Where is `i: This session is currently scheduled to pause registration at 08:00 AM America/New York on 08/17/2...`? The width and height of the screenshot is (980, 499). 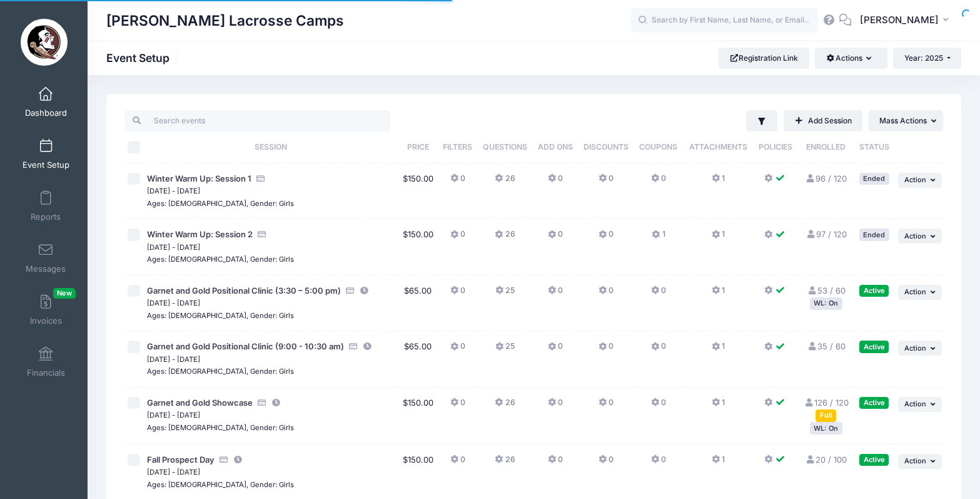 i: This session is currently scheduled to pause registration at 08:00 AM America/New York on 08/17/2... is located at coordinates (364, 290).